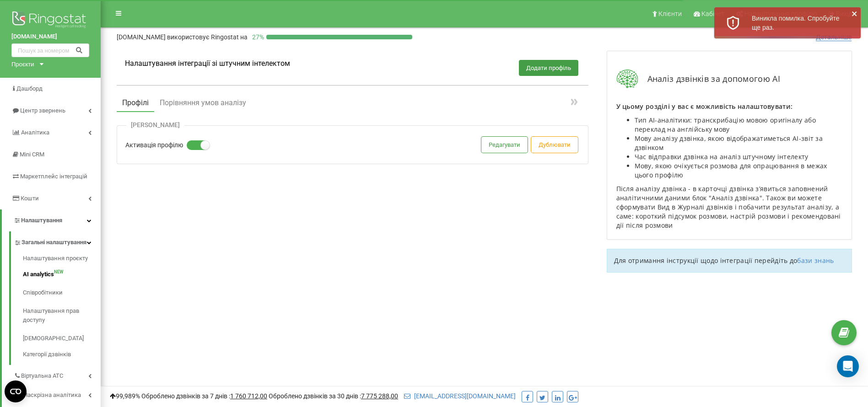  I want to click on span: Центр звернень, so click(42, 110).